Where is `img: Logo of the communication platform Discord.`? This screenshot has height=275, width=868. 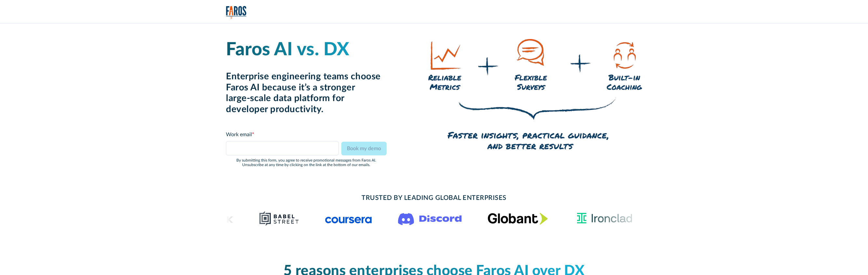 img: Logo of the communication platform Discord. is located at coordinates (430, 218).